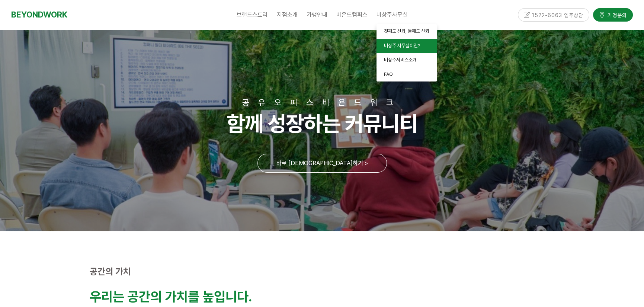 This screenshot has width=644, height=307. What do you see at coordinates (253, 15) in the screenshot?
I see `a: 브랜드스토리` at bounding box center [253, 15].